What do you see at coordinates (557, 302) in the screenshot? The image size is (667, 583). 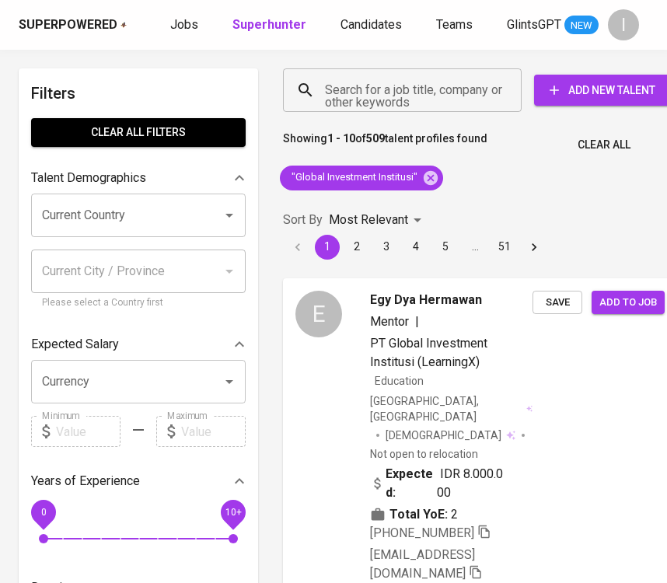 I see `span: Save` at bounding box center [557, 302].